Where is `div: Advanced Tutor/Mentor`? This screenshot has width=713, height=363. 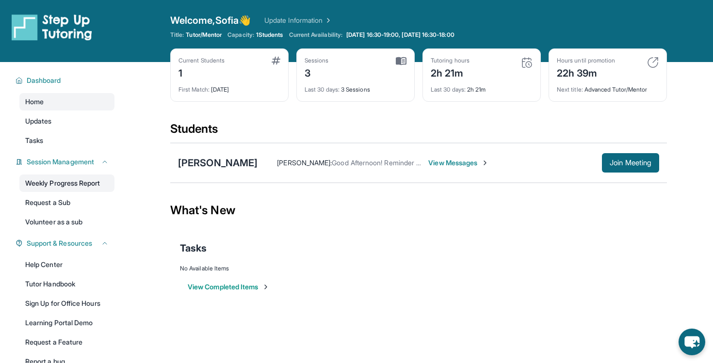 div: Advanced Tutor/Mentor is located at coordinates (608, 87).